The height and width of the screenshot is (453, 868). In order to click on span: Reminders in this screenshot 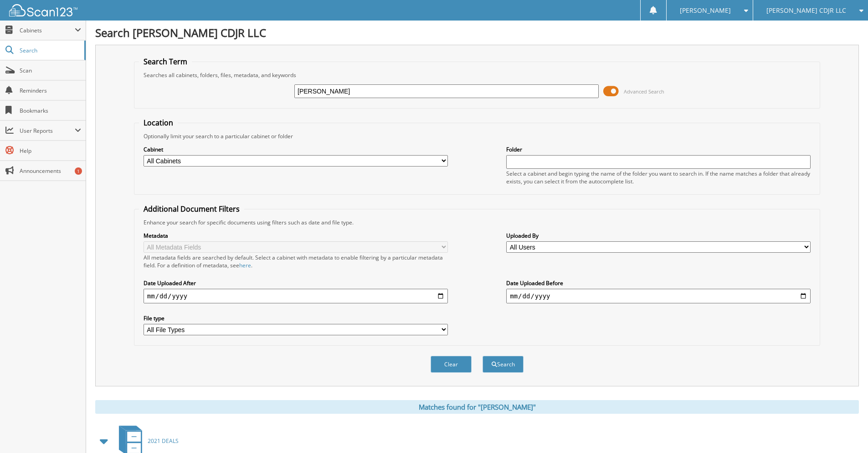, I will do `click(50, 90)`.